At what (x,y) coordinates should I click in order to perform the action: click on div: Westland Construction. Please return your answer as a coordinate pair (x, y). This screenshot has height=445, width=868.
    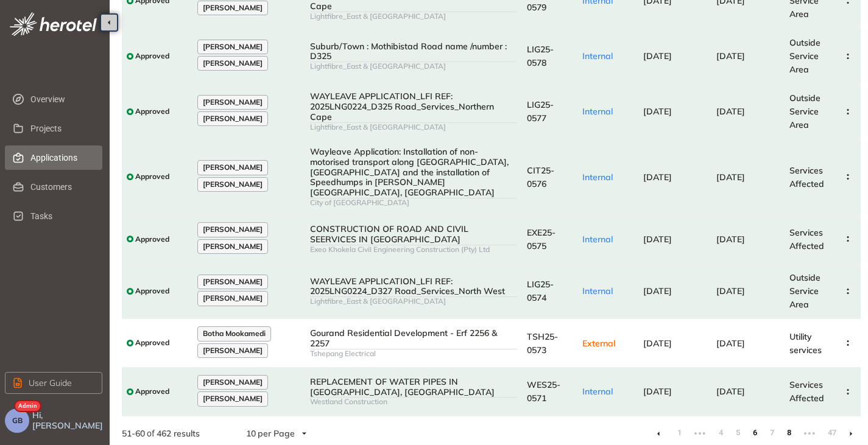
    Looking at the image, I should click on (414, 402).